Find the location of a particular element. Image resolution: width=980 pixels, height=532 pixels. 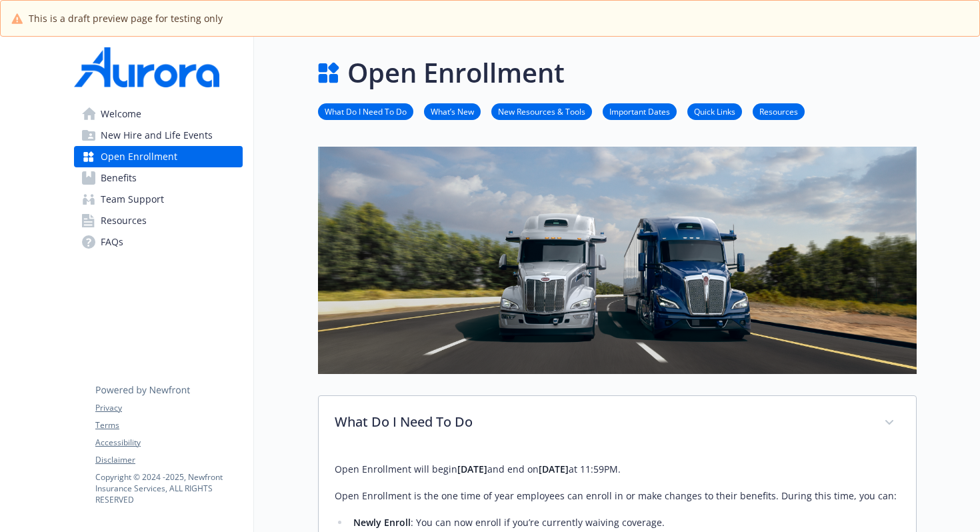

a: Team Support is located at coordinates (158, 200).